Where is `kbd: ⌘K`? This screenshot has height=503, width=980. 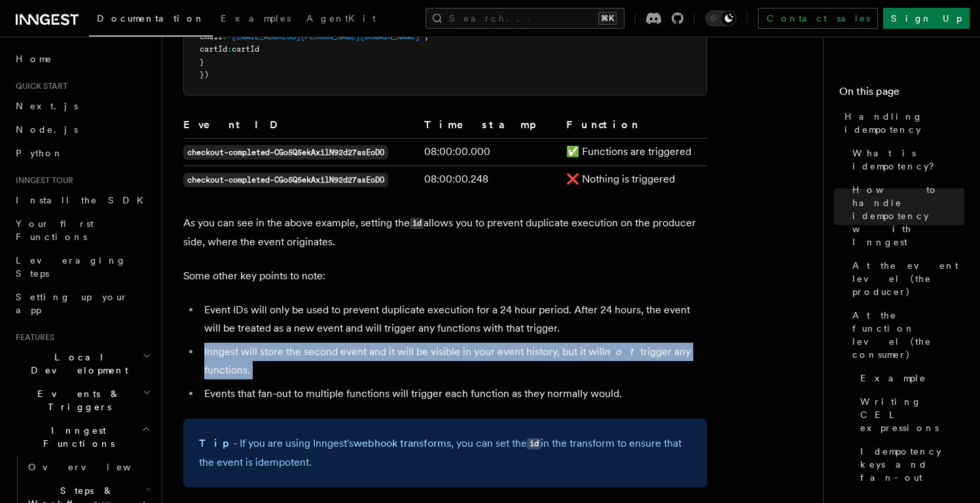 kbd: ⌘K is located at coordinates (608, 18).